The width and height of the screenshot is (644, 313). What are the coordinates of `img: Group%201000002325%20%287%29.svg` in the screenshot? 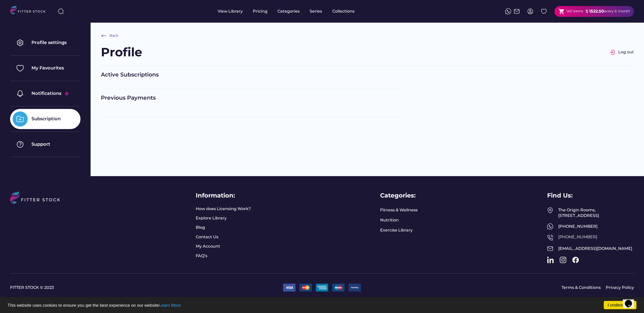 It's located at (20, 145).